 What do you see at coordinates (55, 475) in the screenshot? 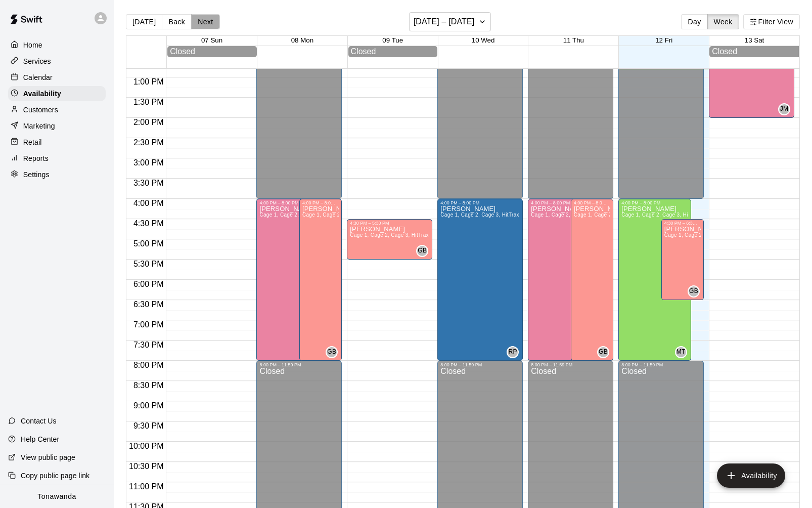
I see `p: Copy public page link` at bounding box center [55, 475].